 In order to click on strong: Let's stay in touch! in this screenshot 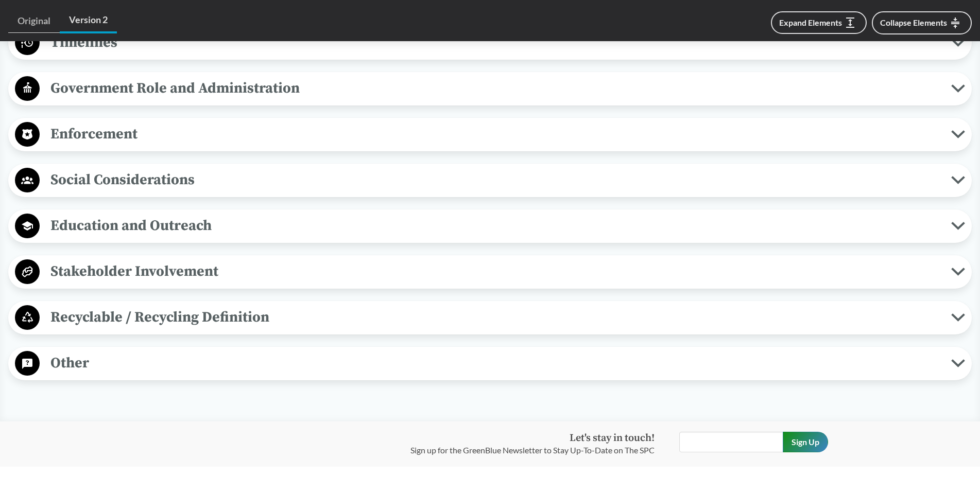, I will do `click(612, 438)`.